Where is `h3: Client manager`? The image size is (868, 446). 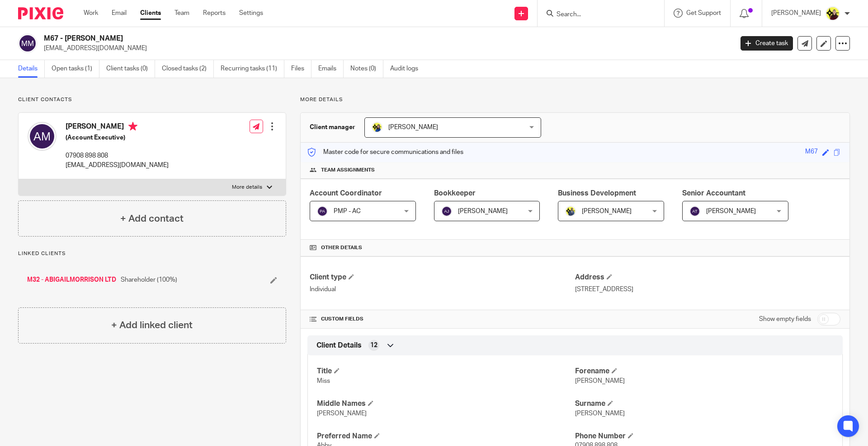
h3: Client manager is located at coordinates (333, 127).